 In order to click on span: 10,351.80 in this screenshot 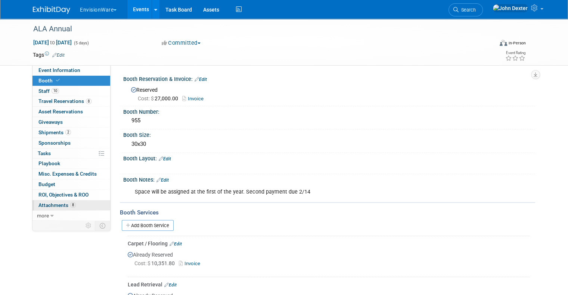, I will do `click(156, 263)`.